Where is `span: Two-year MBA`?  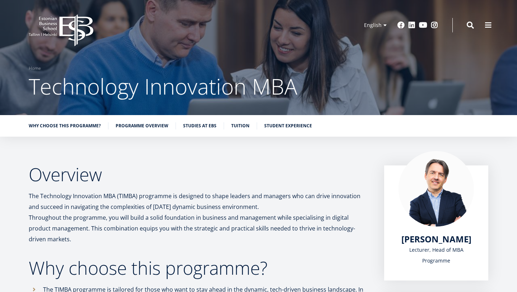 span: Two-year MBA is located at coordinates (24, 112).